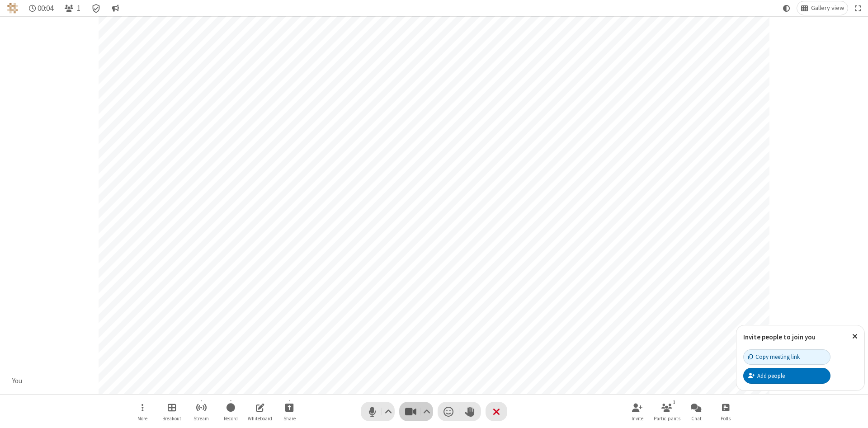 The width and height of the screenshot is (868, 428). What do you see at coordinates (725, 411) in the screenshot?
I see `button: Open poll` at bounding box center [725, 411].